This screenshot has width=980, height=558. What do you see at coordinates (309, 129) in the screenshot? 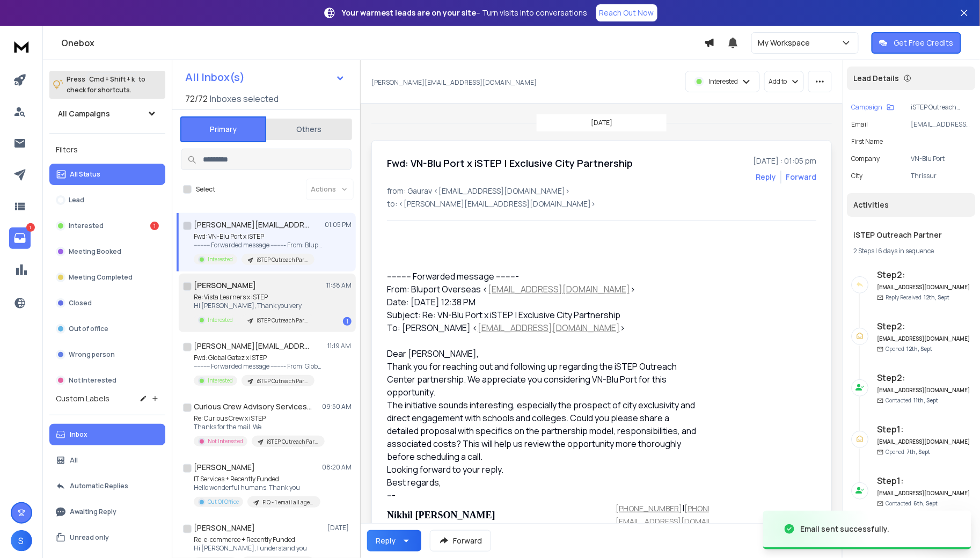
I see `button: Others` at bounding box center [309, 129].